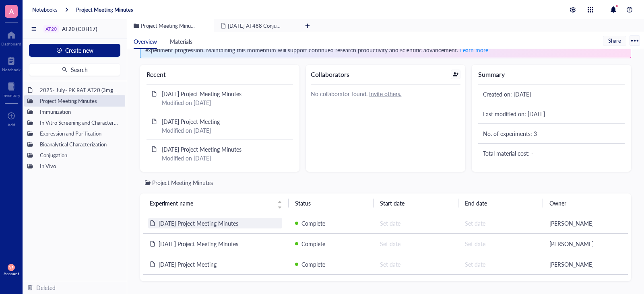 This screenshot has width=644, height=294. Describe the element at coordinates (552, 134) in the screenshot. I see `div: No. of experiments: 3` at that location.